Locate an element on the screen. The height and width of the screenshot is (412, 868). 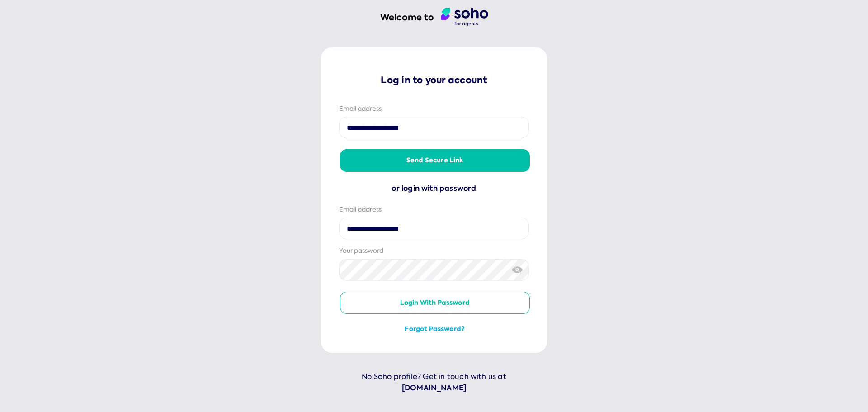
img: eye-crossed.svg is located at coordinates (517, 270).